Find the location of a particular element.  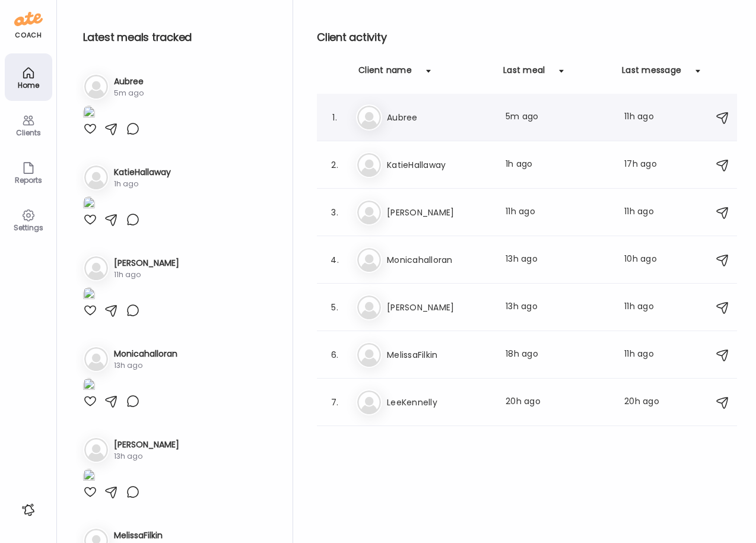

h2: Latest meals tracked is located at coordinates (178, 37).